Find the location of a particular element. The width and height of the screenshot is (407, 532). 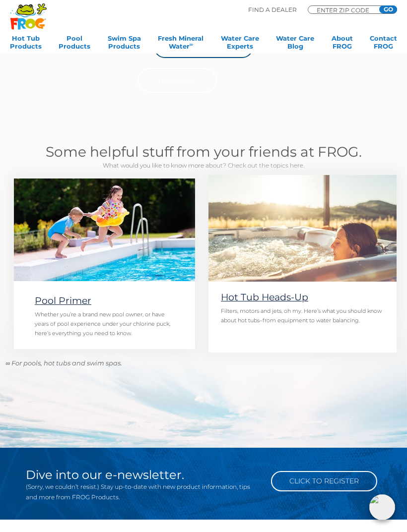

em: ∞ For pools, hot tubs and swim spas. is located at coordinates (64, 363).